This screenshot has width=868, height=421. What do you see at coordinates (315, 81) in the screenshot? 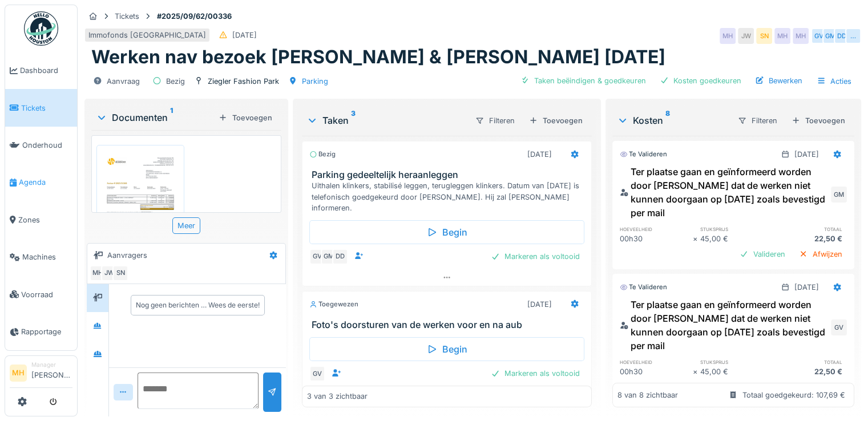
I see `div: Parking` at bounding box center [315, 81].